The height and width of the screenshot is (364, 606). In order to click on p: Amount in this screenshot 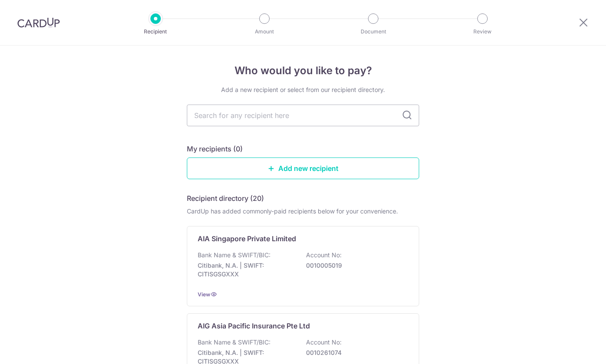, I will do `click(264, 32)`.